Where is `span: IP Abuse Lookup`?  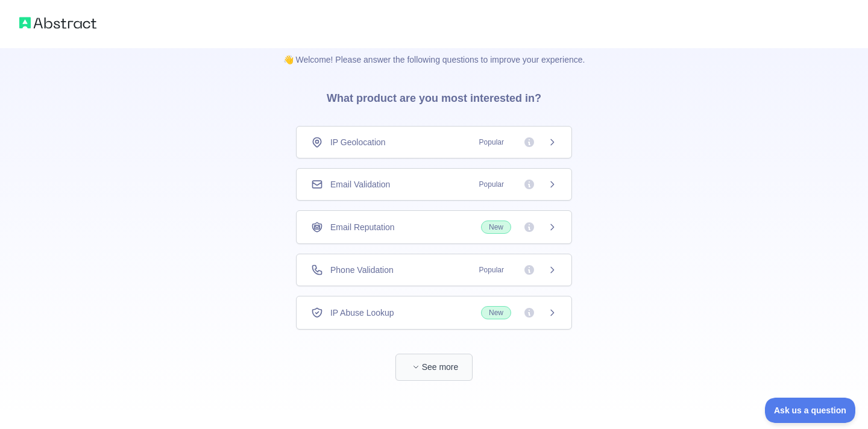 span: IP Abuse Lookup is located at coordinates (362, 312).